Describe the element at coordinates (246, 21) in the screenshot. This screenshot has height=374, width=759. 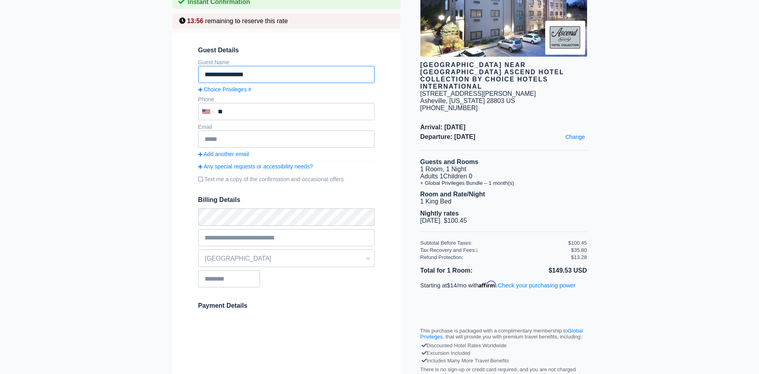
I see `span: remaining to reserve this rate` at that location.